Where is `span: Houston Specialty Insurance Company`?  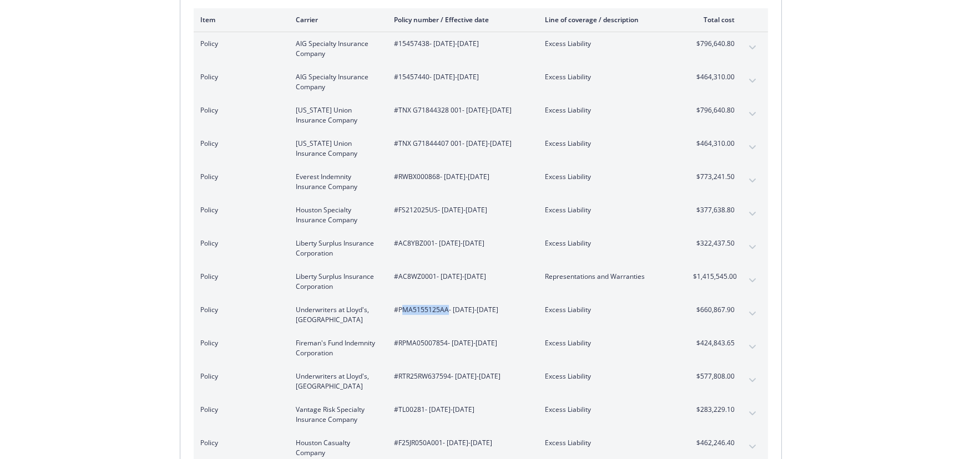
span: Houston Specialty Insurance Company is located at coordinates (336, 215).